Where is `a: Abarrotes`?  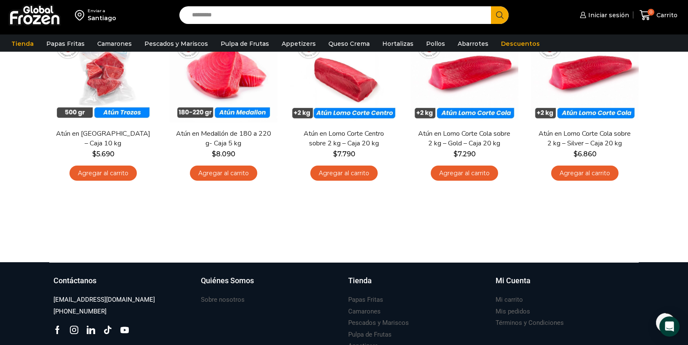
a: Abarrotes is located at coordinates (473, 44).